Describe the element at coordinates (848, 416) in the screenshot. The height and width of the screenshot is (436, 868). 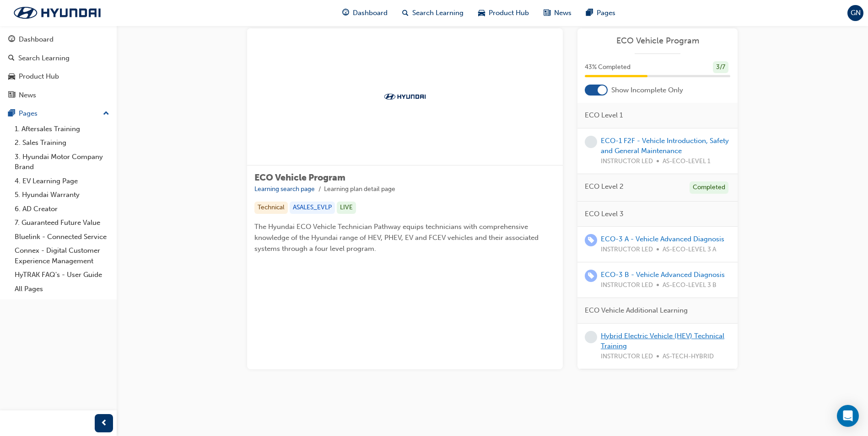
I see `div: Open Intercom Messenger` at that location.